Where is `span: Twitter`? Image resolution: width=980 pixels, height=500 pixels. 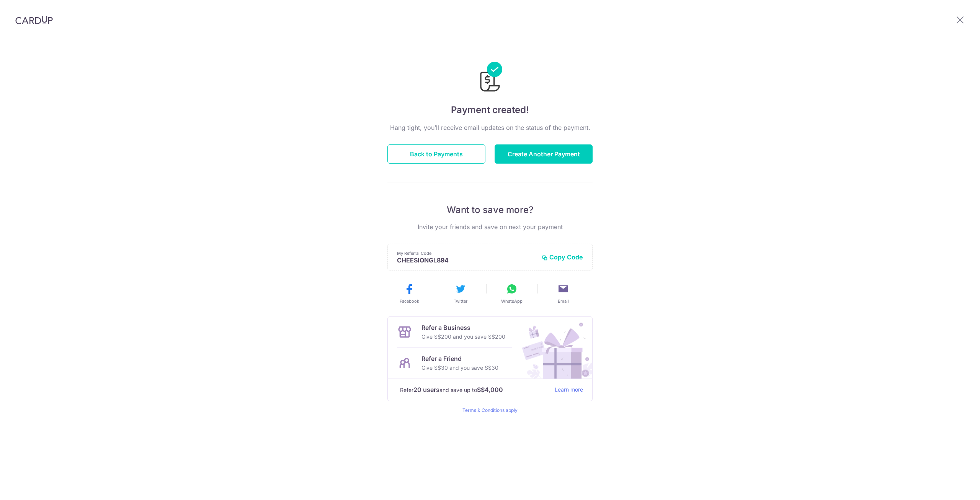
span: Twitter is located at coordinates (460, 301).